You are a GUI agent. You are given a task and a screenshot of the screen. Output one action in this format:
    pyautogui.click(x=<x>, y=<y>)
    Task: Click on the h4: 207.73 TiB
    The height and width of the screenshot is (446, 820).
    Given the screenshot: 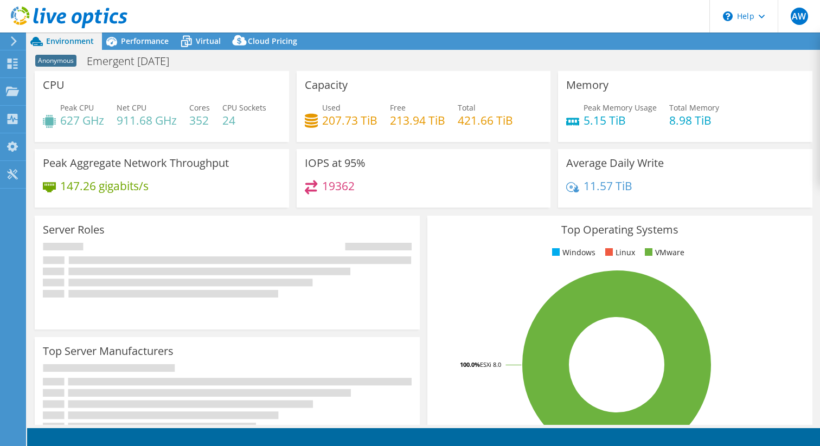 What is the action you would take?
    pyautogui.click(x=350, y=120)
    